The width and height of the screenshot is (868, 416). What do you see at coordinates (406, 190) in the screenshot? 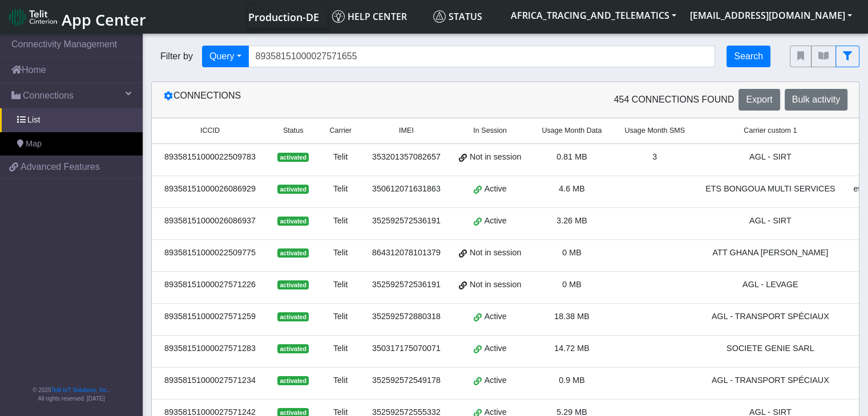
I see `div: 350612071631863` at bounding box center [406, 190].